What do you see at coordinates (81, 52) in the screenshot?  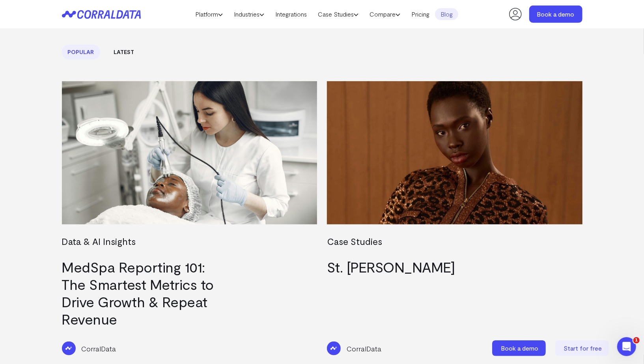 I see `a: Popular` at bounding box center [81, 52].